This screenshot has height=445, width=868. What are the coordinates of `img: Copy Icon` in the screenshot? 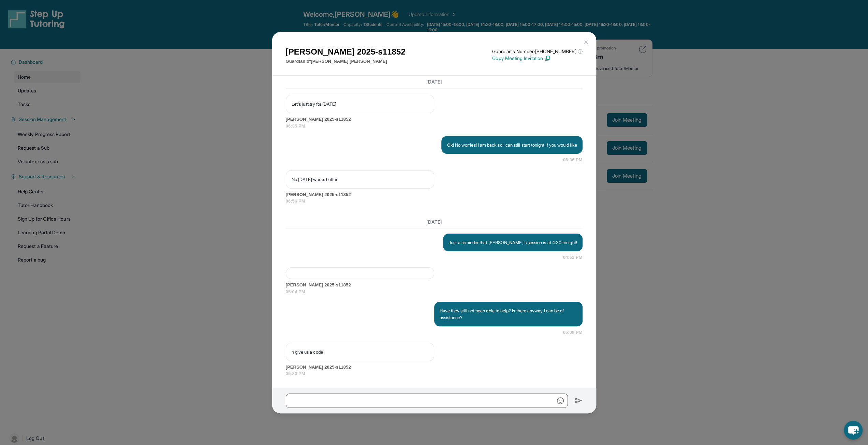 It's located at (547, 58).